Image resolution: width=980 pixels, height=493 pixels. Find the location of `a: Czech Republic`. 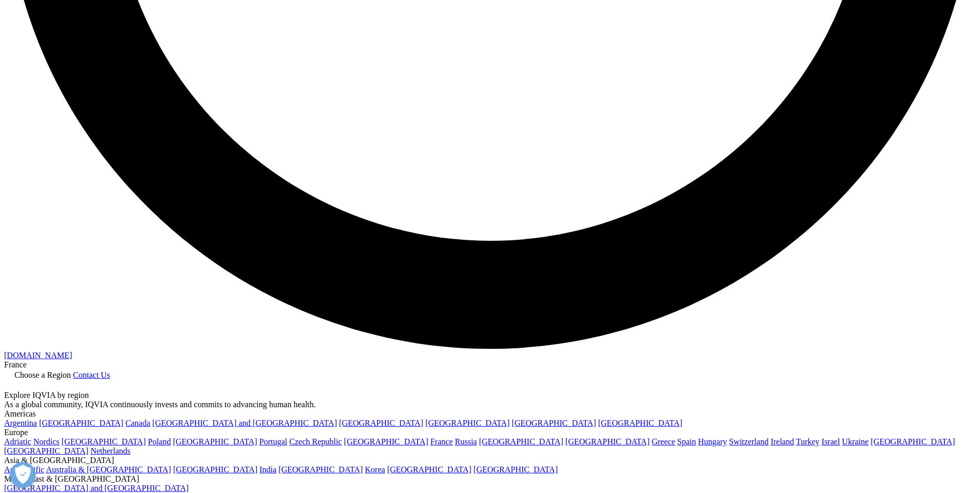

a: Czech Republic is located at coordinates (316, 441).